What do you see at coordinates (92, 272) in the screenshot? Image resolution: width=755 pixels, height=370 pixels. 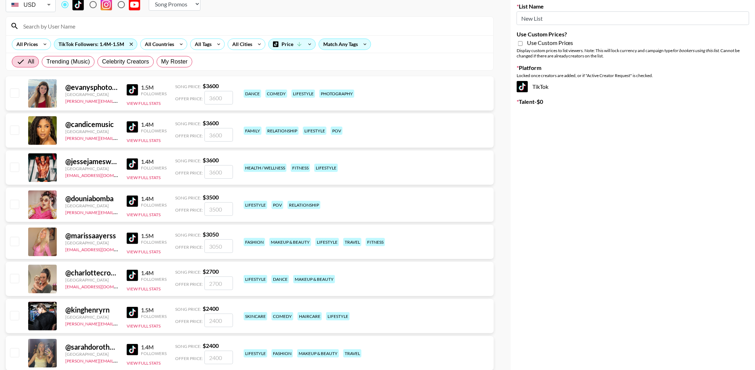 I see `div: @ charlottecrosby` at bounding box center [92, 272].